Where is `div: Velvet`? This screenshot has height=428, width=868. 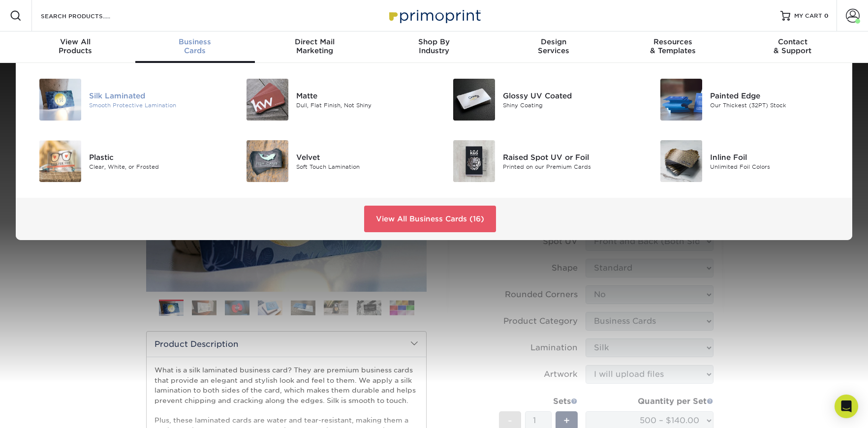
div: Velvet is located at coordinates (362, 157).